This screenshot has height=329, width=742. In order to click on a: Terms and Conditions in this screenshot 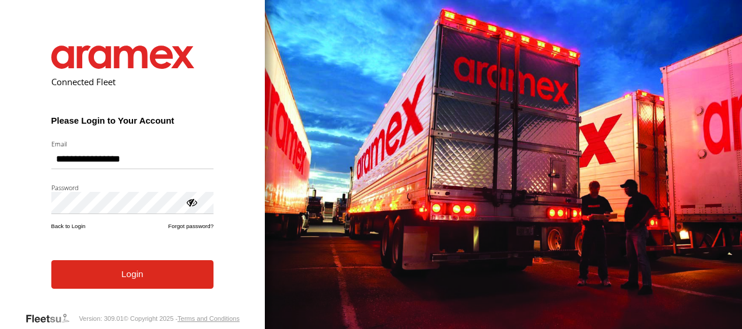, I will do `click(208, 319)`.